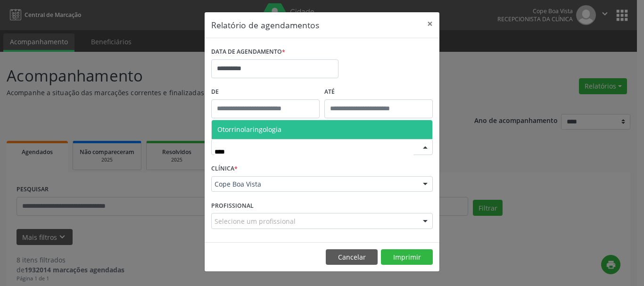  What do you see at coordinates (225, 169) in the screenshot?
I see `label: CLÍNICA` at bounding box center [225, 169].